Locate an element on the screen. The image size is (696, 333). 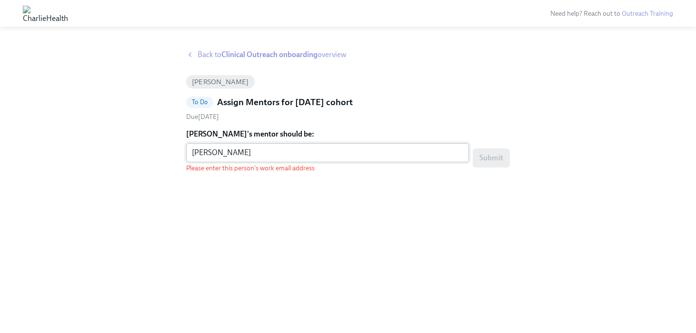
span: Saturday, September 6th 2025, 10:00 am is located at coordinates (202, 117).